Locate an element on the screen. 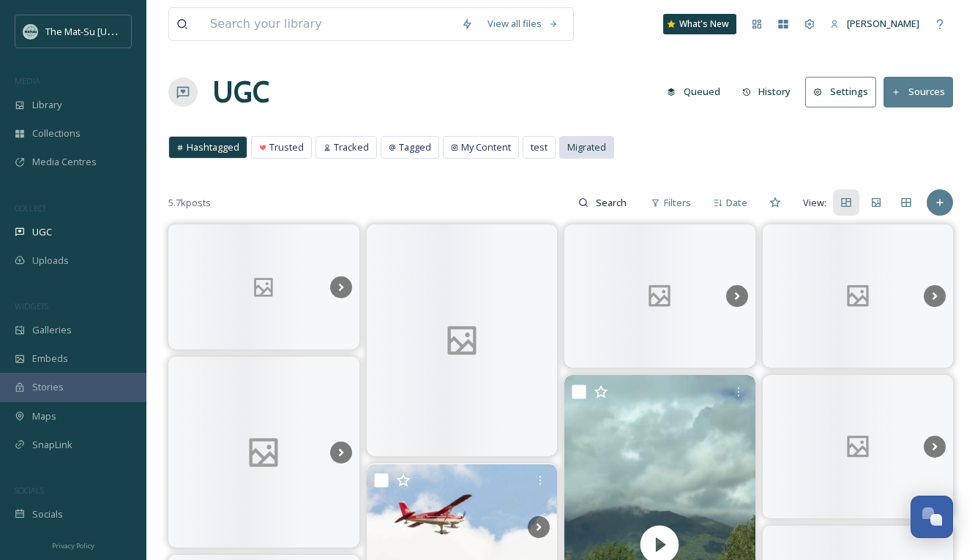 This screenshot has height=560, width=975. span: Tagged is located at coordinates (415, 147).